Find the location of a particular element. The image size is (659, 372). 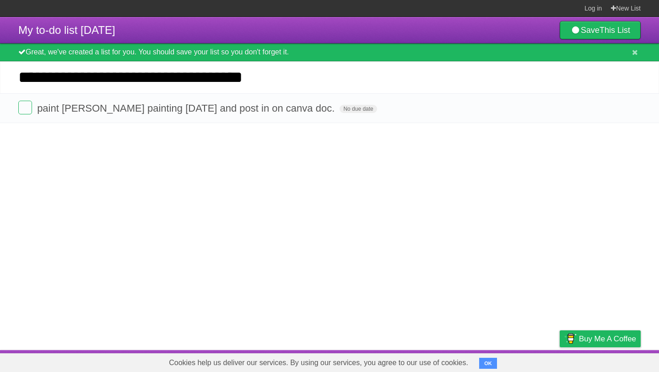

b: This List is located at coordinates (614, 30).